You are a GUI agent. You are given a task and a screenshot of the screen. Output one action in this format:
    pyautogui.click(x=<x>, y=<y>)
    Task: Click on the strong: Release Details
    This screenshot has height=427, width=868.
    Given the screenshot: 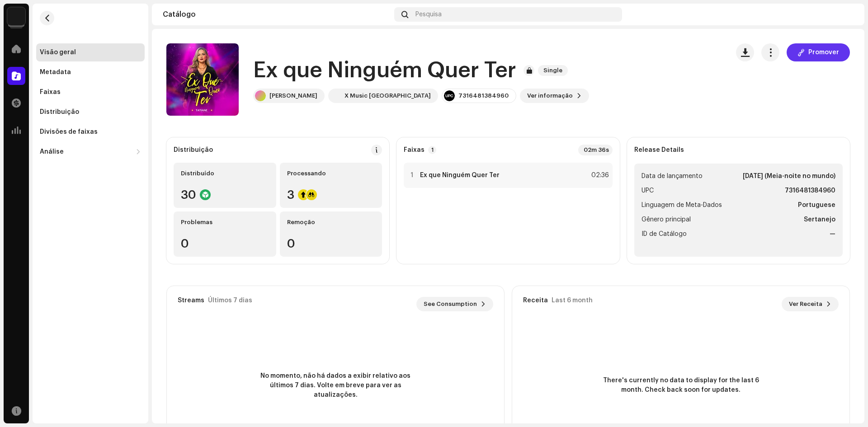 What is the action you would take?
    pyautogui.click(x=659, y=150)
    